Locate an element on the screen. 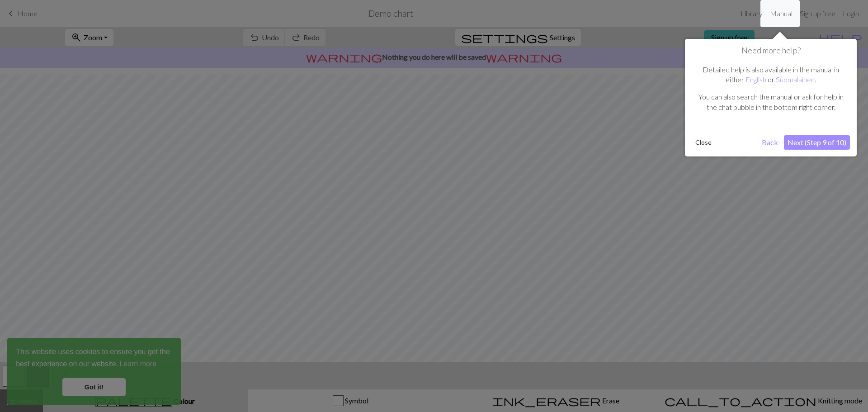 The image size is (868, 412). p: Detailed help is also available in the manual in either or . is located at coordinates (771, 74).